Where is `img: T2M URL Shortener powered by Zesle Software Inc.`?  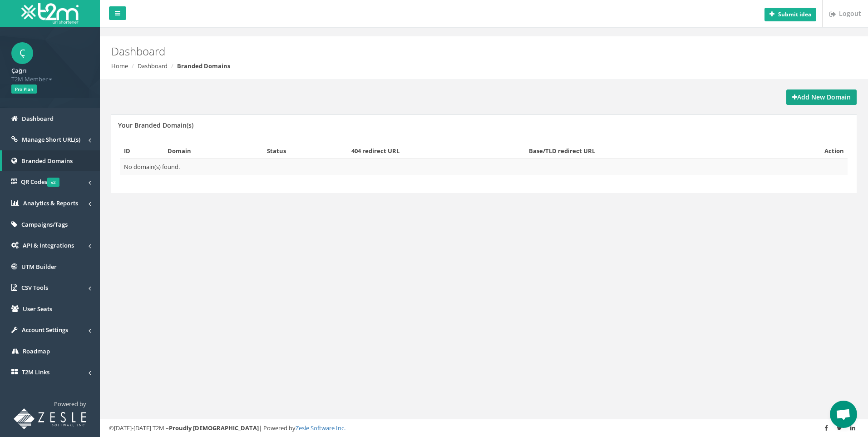 img: T2M URL Shortener powered by Zesle Software Inc. is located at coordinates (50, 419).